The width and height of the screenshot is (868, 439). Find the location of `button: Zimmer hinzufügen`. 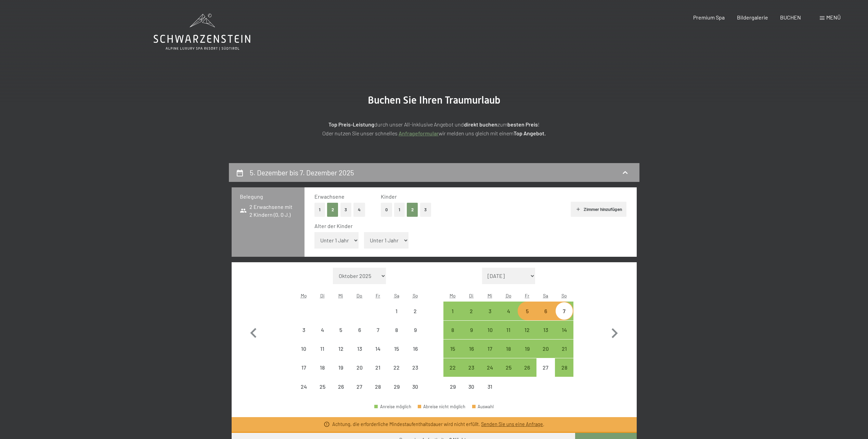

button: Zimmer hinzufügen is located at coordinates (599, 209).